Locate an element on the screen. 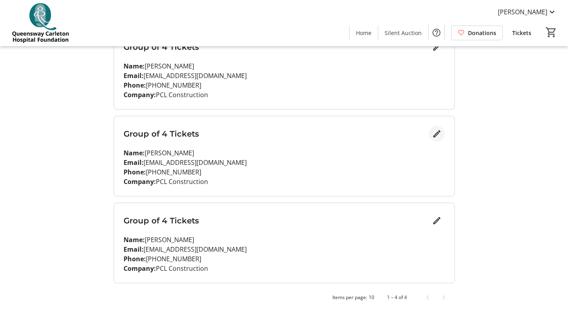 The width and height of the screenshot is (568, 315). span: Home is located at coordinates (363, 33).